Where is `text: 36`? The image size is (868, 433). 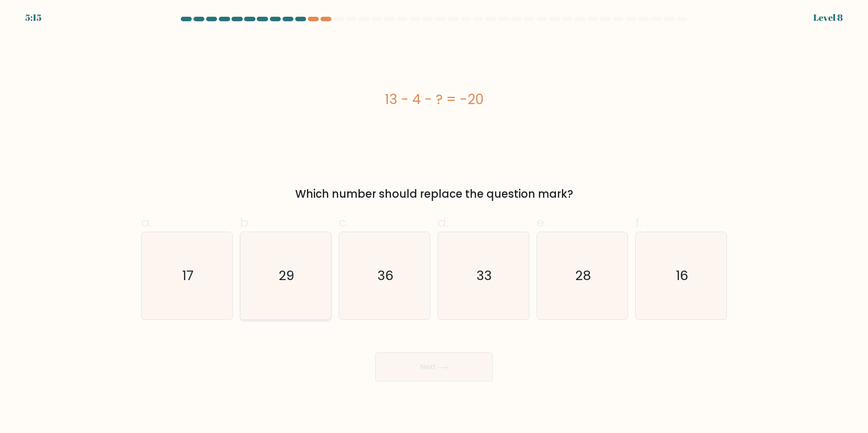 text: 36 is located at coordinates (385, 276).